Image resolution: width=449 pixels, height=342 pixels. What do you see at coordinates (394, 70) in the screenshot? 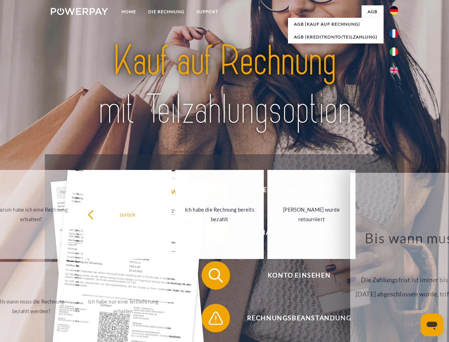
I see `img: en` at bounding box center [394, 70].